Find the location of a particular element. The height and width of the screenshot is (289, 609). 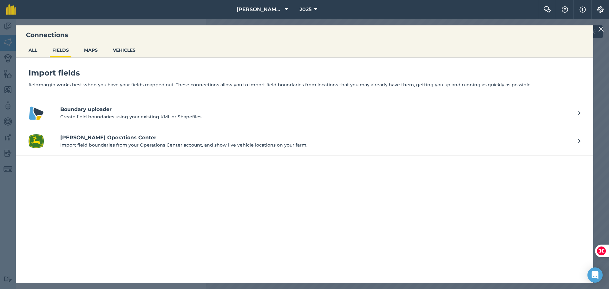

img: svg+xml;base64,PHN2ZyB4bWxucz0iaHR0cDovL3d3dy53My5vcmcvMjAwMC9zdmciIHdpZHRoPSIyMiIgaGVpZ2h0PSIzMC... is located at coordinates (601, 29).